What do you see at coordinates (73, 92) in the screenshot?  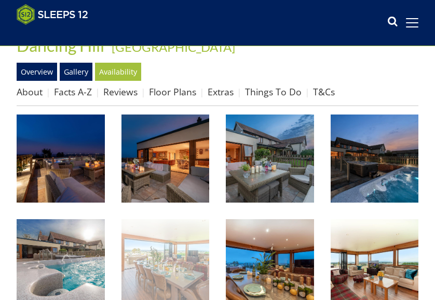 I see `a: Facts A-Z` at bounding box center [73, 92].